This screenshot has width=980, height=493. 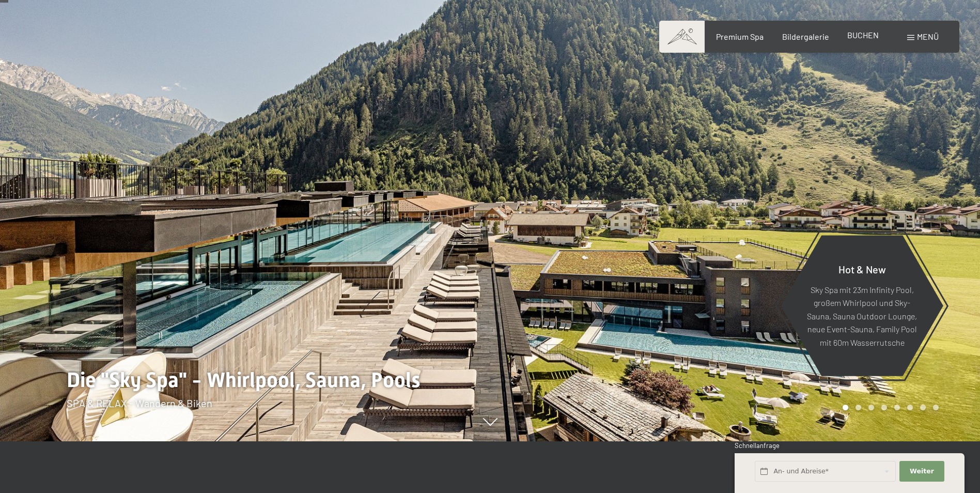 I want to click on span: Menü, so click(x=928, y=36).